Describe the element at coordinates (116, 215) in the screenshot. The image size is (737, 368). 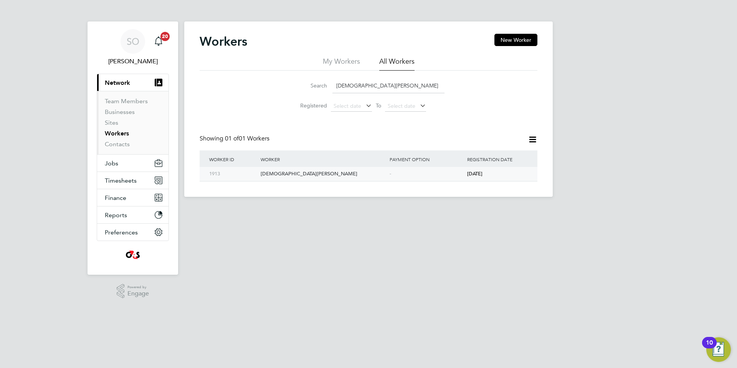
I see `span: Reports` at that location.